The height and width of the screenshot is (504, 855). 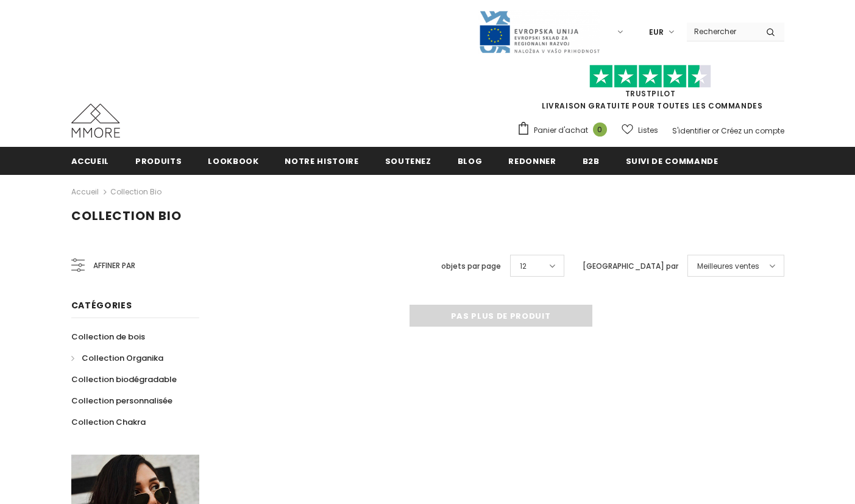 I want to click on img: Faites confiance aux étoiles pilotes, so click(x=650, y=76).